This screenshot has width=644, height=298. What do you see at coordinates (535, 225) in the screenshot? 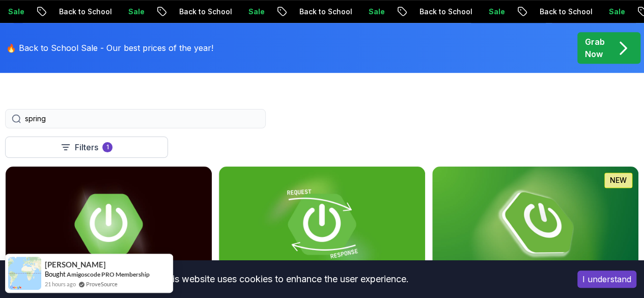
I see `img: Spring Boot for Beginners card` at bounding box center [535, 225].